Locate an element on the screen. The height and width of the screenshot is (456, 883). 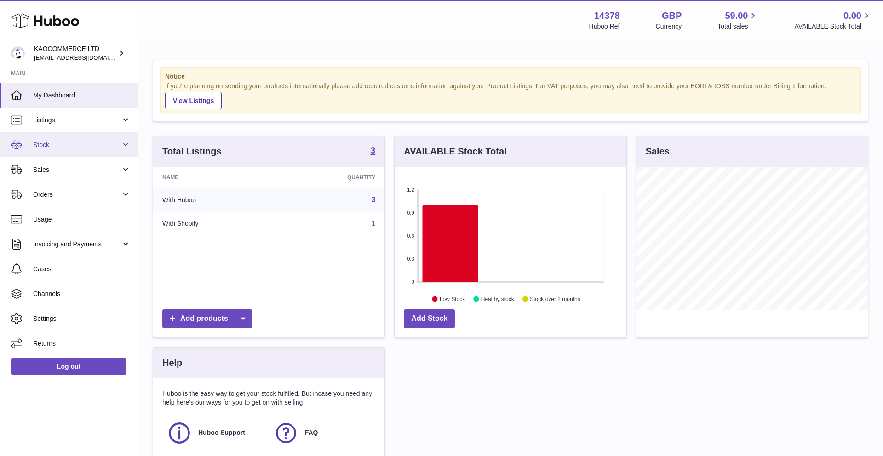
span: 59.00 is located at coordinates (737, 16).